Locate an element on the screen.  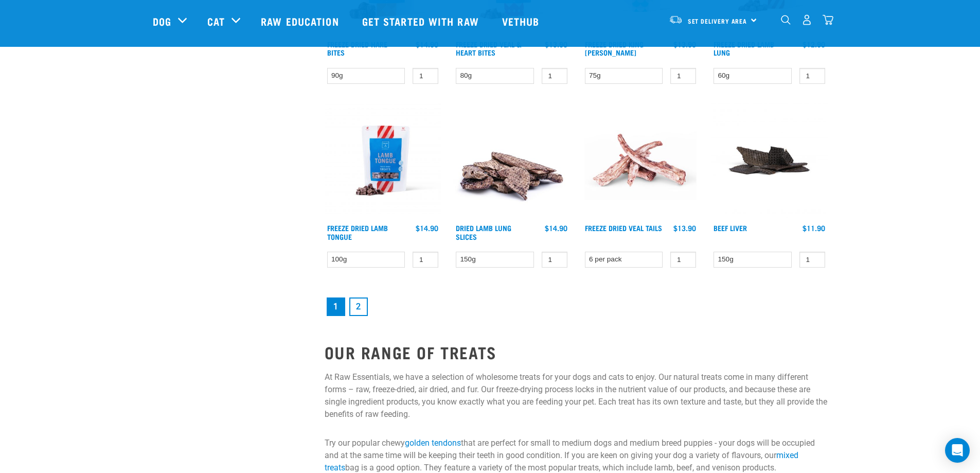
a: Freeze Dried Veal Tails is located at coordinates (623, 228).